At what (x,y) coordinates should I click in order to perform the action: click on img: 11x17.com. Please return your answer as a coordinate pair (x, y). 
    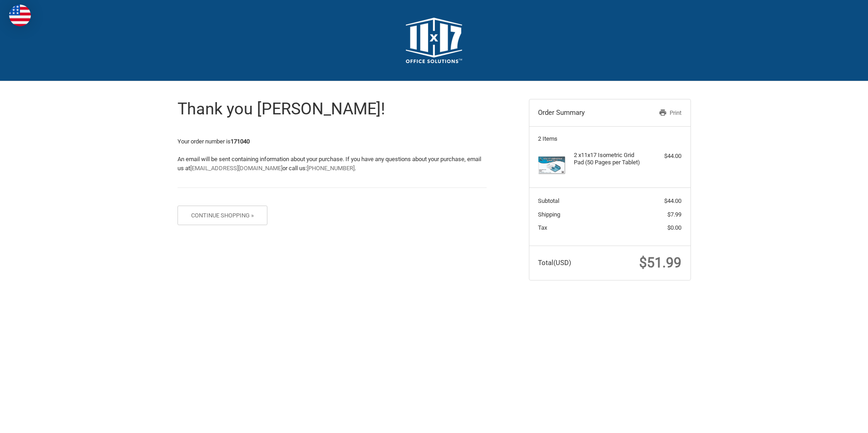
    Looking at the image, I should click on (434, 40).